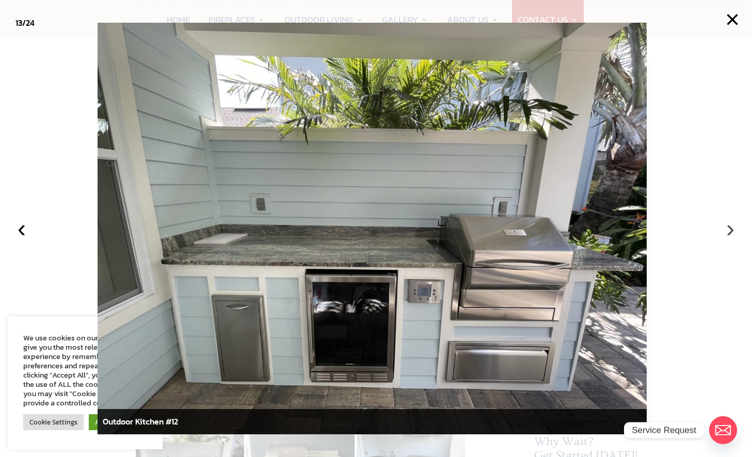 Image resolution: width=752 pixels, height=457 pixels. What do you see at coordinates (85, 371) in the screenshot?
I see `div: We use cookies on our website to give you the most relevant experience by remembering your prefer...` at bounding box center [85, 371].